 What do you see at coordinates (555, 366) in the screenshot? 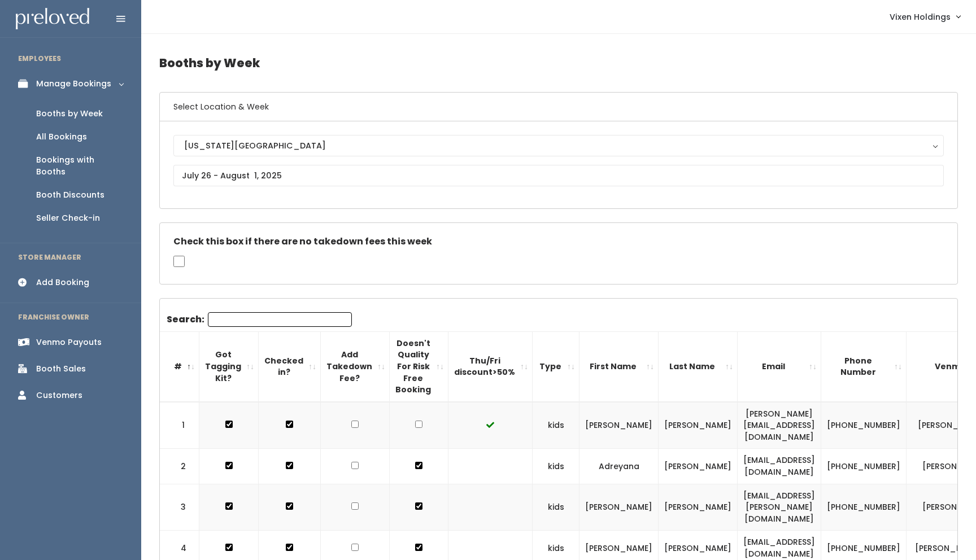
I see `th: Type: activate to sort column ascending` at bounding box center [555, 366].